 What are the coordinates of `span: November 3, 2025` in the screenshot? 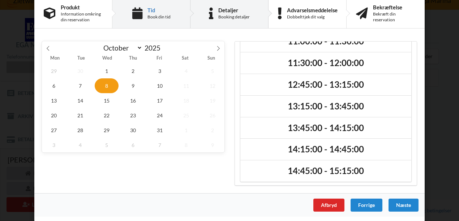 It's located at (54, 145).